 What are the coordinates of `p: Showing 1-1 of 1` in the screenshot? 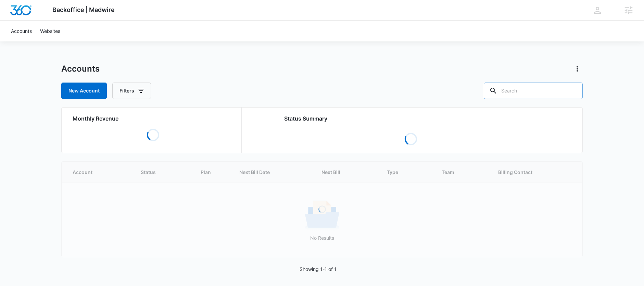 It's located at (318, 269).